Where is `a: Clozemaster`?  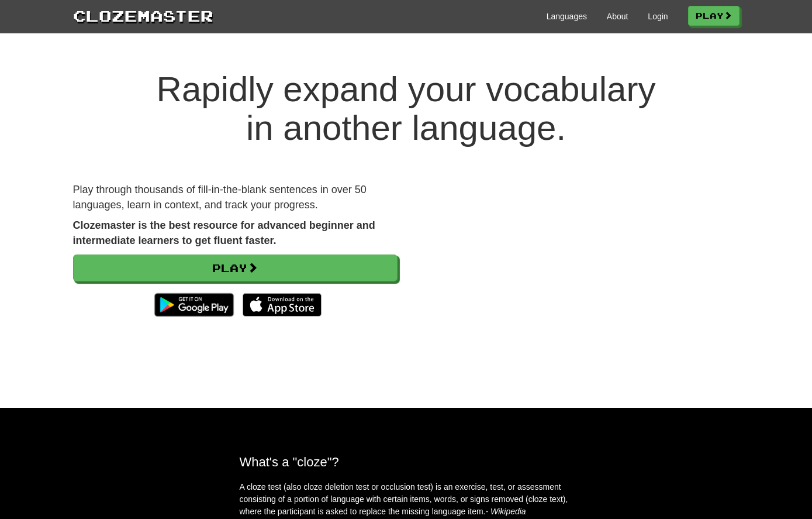 a: Clozemaster is located at coordinates (143, 15).